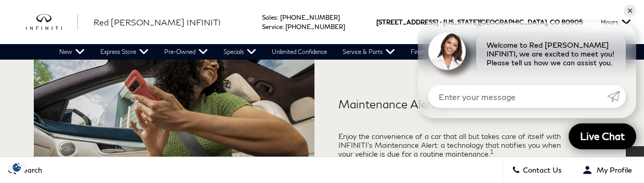  What do you see at coordinates (635, 163) in the screenshot?
I see `div: Next` at bounding box center [635, 163].